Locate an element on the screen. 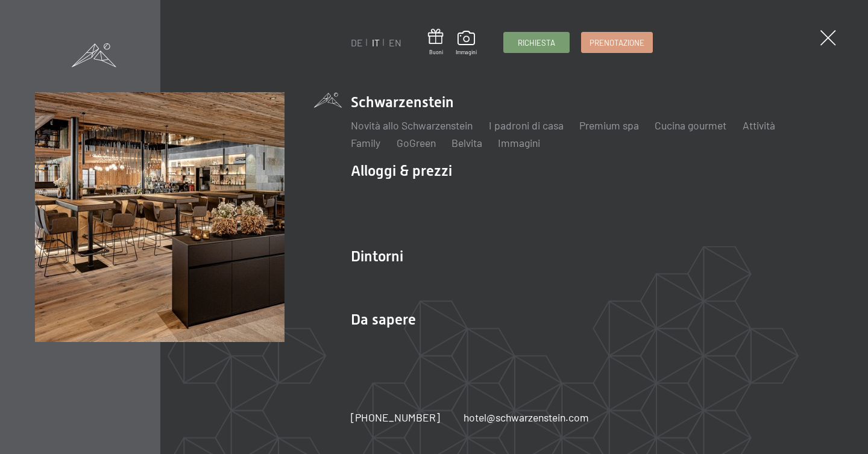 This screenshot has height=454, width=868. a: GoGreen is located at coordinates (416, 143).